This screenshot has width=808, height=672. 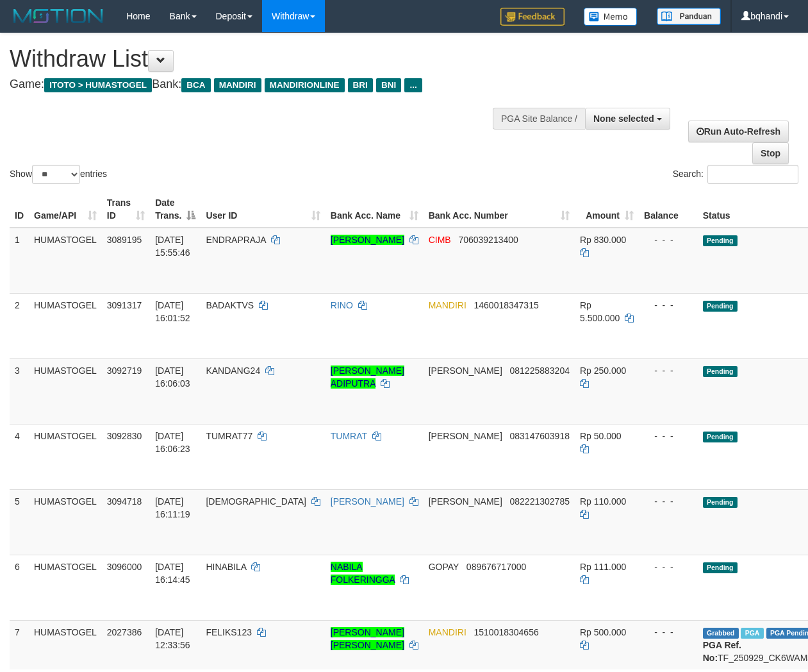 I want to click on td: 2, so click(x=19, y=325).